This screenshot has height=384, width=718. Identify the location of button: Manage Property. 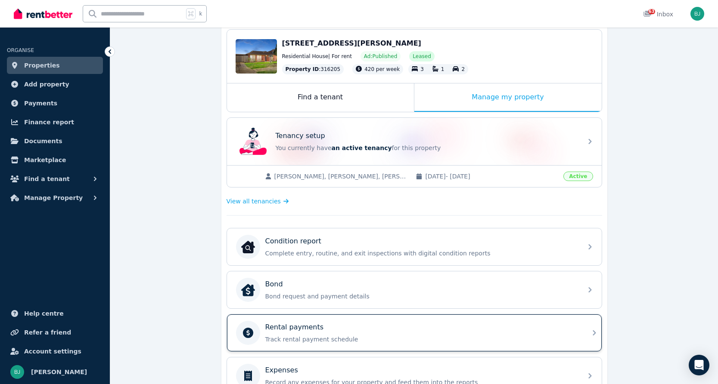
(55, 198).